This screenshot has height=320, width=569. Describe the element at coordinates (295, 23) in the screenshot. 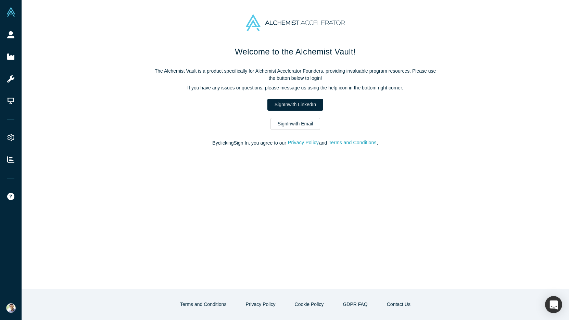

I see `img: Alchemist Accelerator Logo` at that location.